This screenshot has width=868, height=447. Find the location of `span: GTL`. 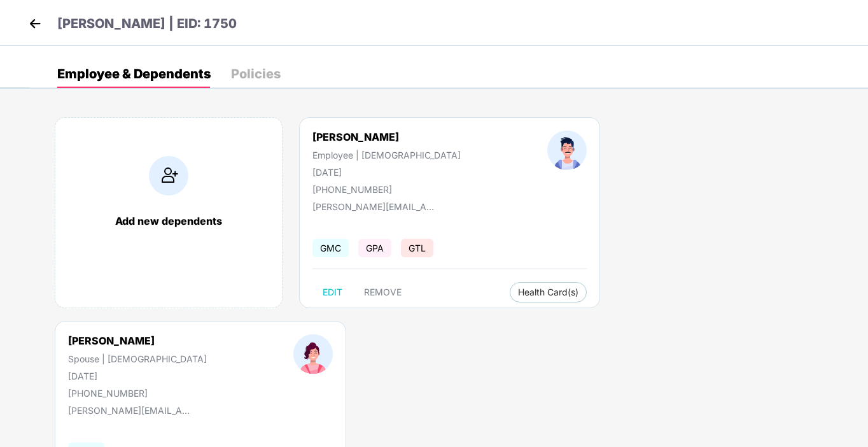

span: GTL is located at coordinates (417, 248).